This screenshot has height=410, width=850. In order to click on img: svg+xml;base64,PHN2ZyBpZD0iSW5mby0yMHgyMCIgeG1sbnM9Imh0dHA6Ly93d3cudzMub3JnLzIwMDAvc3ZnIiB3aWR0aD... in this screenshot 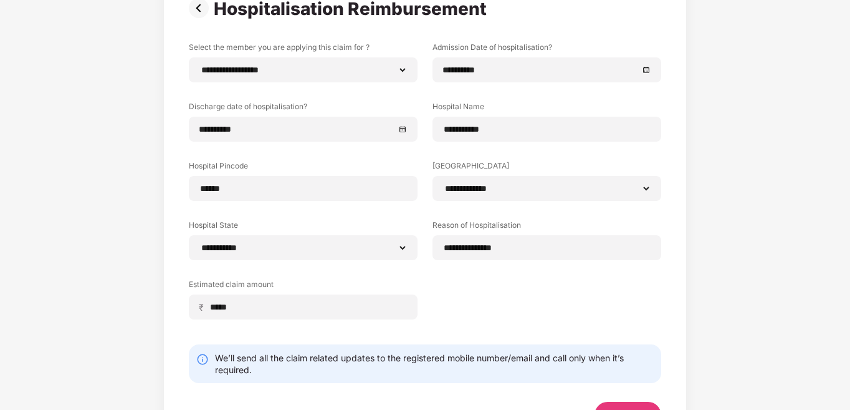, I will do `click(203, 359)`.